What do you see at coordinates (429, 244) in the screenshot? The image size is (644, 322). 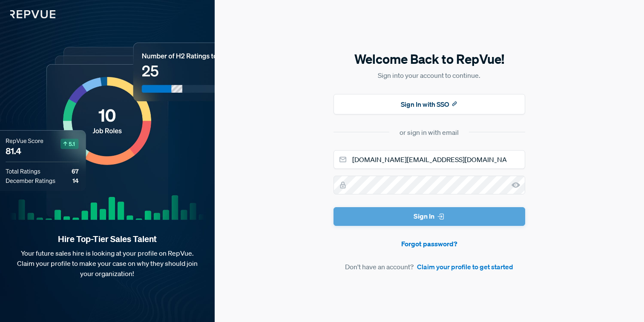 I see `a: Forgot password?` at bounding box center [429, 244].